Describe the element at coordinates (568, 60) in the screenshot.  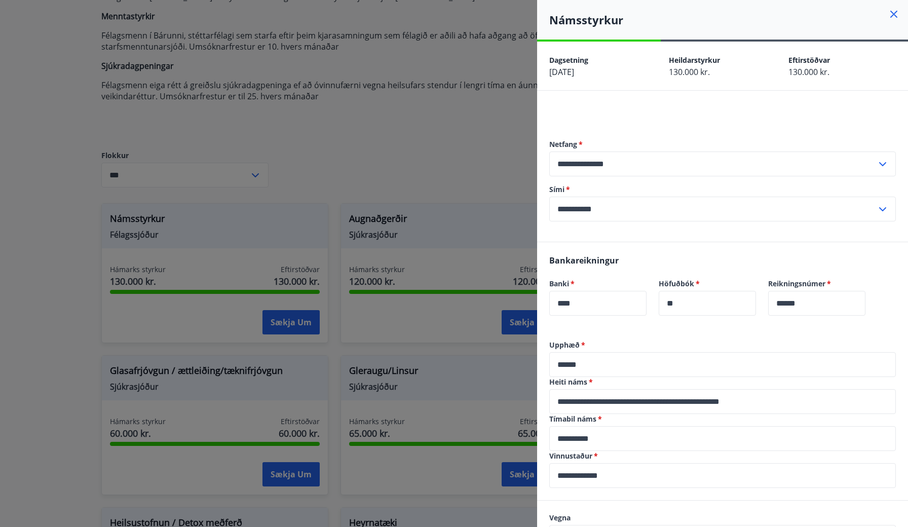
I see `span: Dagsetning` at that location.